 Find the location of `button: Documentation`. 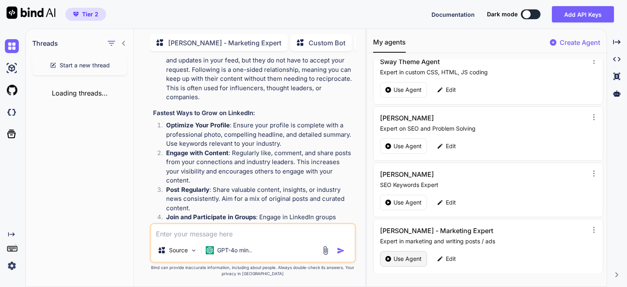

button: Documentation is located at coordinates (453, 14).